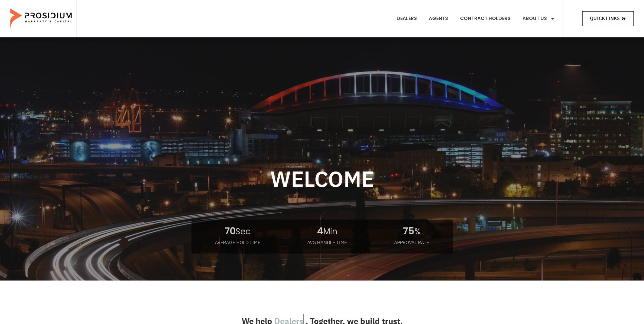  What do you see at coordinates (539, 18) in the screenshot?
I see `a: About Us` at bounding box center [539, 18].